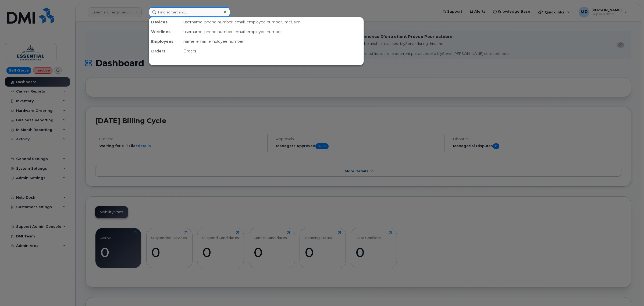 The image size is (644, 306). I want to click on div: Wirelines, so click(165, 32).